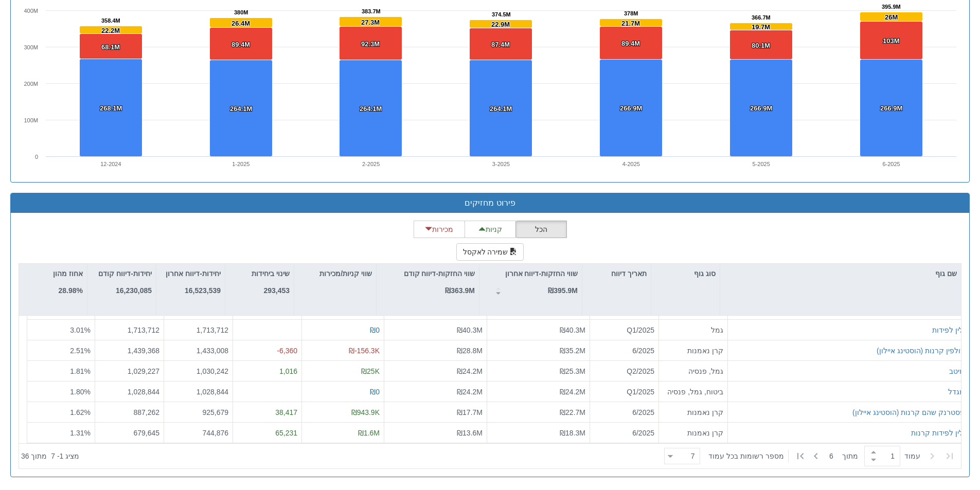 This screenshot has height=490, width=980. Describe the element at coordinates (125, 274) in the screenshot. I see `p: יחידות-דיווח קודם` at that location.